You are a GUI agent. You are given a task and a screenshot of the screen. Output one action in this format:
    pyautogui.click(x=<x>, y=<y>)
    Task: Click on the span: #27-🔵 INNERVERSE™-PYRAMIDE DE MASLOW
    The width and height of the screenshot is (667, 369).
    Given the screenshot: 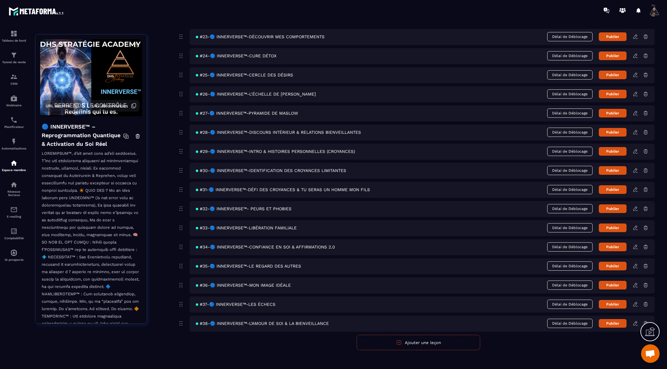 What is the action you would take?
    pyautogui.click(x=247, y=113)
    